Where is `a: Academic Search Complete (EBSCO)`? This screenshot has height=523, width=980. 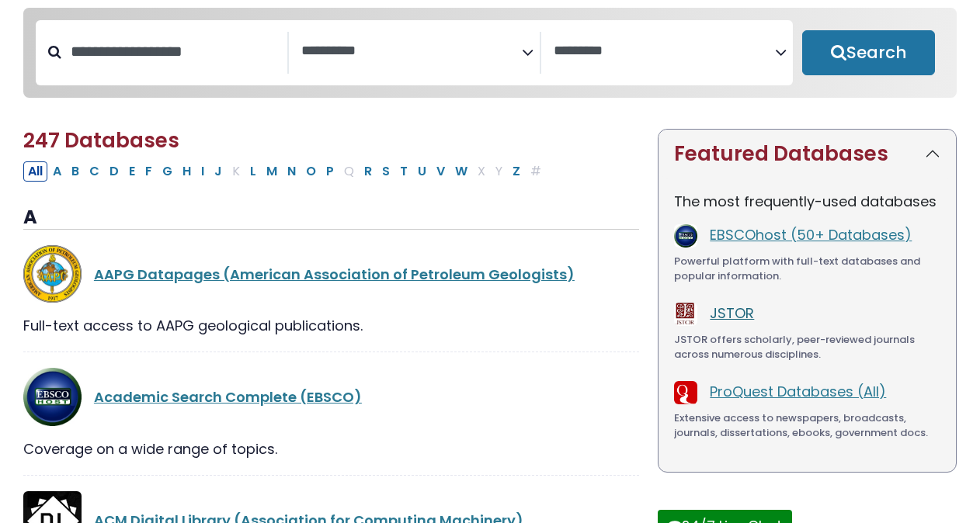
a: Academic Search Complete (EBSCO) is located at coordinates (227, 396).